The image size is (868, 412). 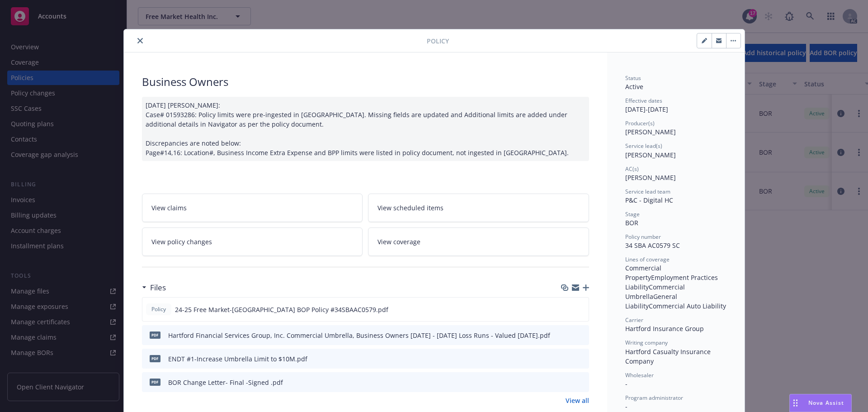 What do you see at coordinates (665, 328) in the screenshot?
I see `span: Hartford Insurance Group` at bounding box center [665, 328].